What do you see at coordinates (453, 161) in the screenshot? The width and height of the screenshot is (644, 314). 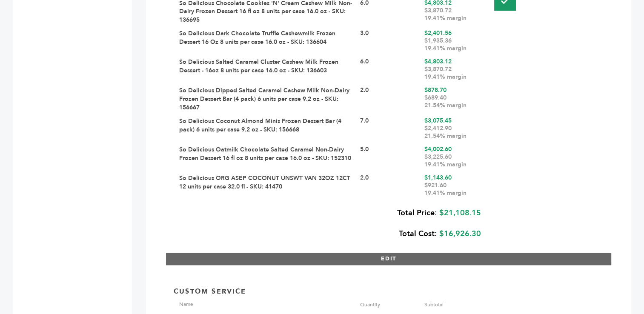 I see `div: $3,225.60 19.41% margin` at bounding box center [453, 161].